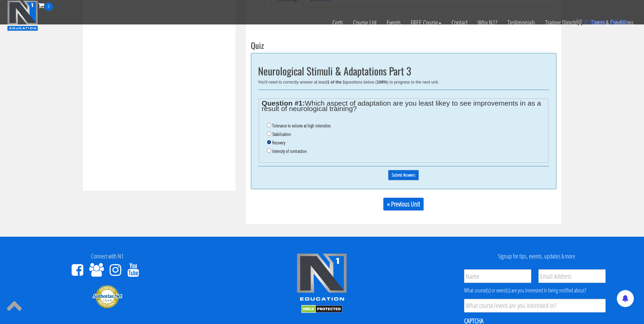  I want to click on div: You'll need to correctly answer at least questions below ( ) to progress to the next unit., so click(403, 82).